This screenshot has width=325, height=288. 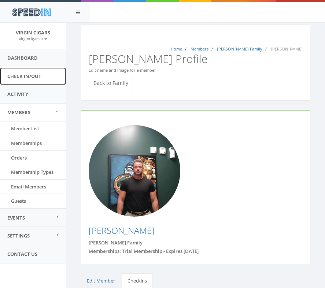 What do you see at coordinates (16, 218) in the screenshot?
I see `span: Events` at bounding box center [16, 218].